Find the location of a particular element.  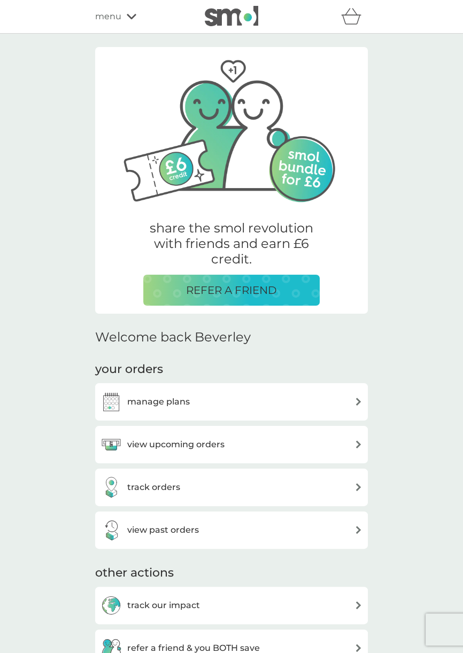

h3: view past orders is located at coordinates (163, 530).